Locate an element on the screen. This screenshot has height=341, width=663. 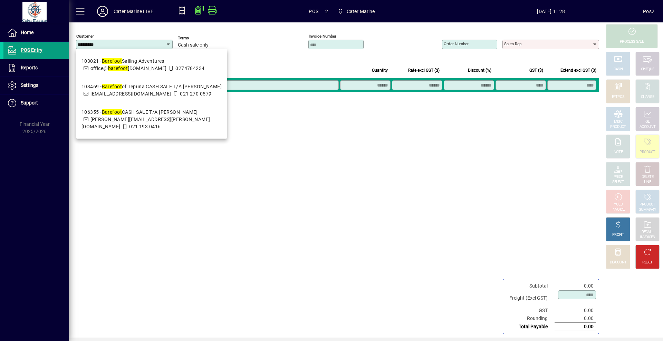
div: INVOICE is located at coordinates (618, 210).